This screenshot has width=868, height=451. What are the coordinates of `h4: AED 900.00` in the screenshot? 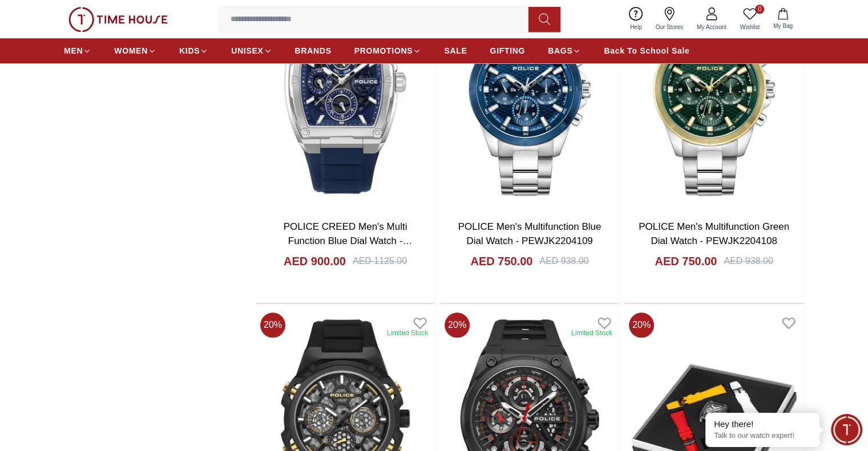 It's located at (314, 261).